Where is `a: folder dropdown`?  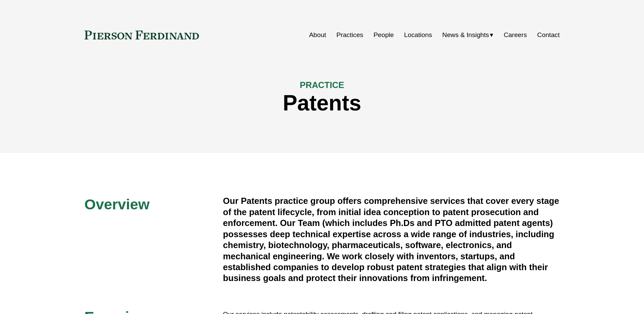 a: folder dropdown is located at coordinates (468, 35).